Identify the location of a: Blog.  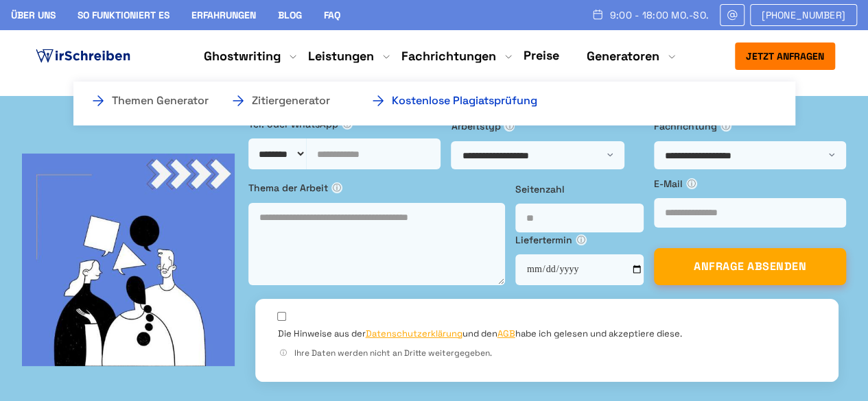
(289, 15).